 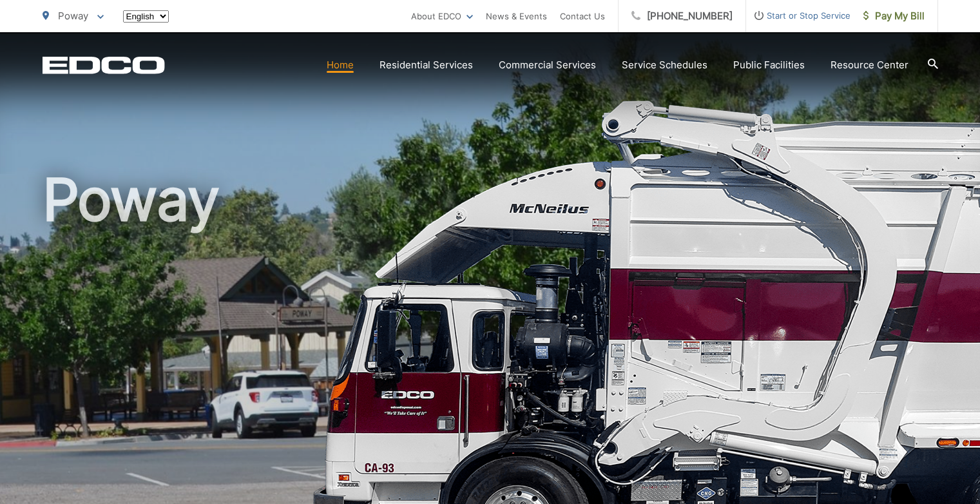 I want to click on a: Contact Us, so click(x=582, y=16).